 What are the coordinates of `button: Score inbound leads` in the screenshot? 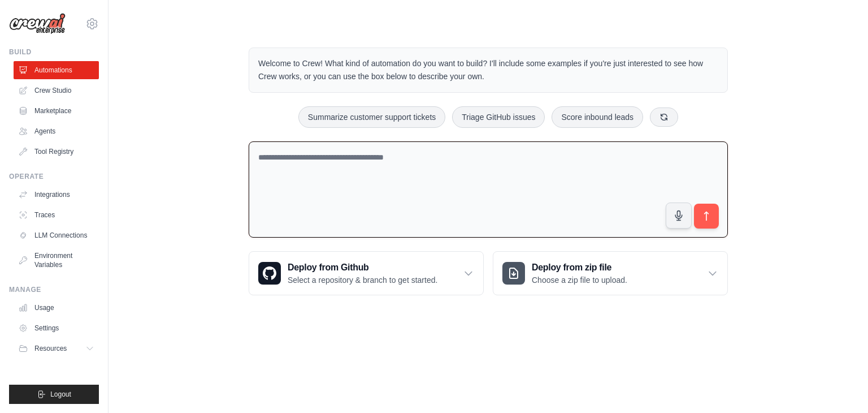 It's located at (598, 117).